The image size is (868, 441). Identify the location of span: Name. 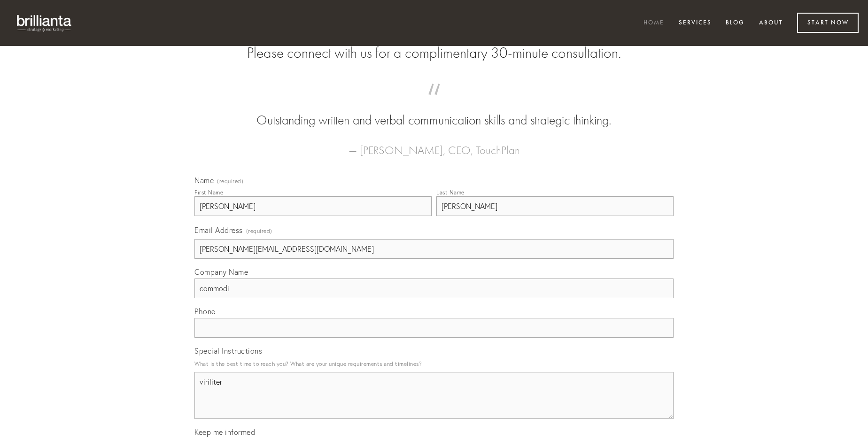
(204, 180).